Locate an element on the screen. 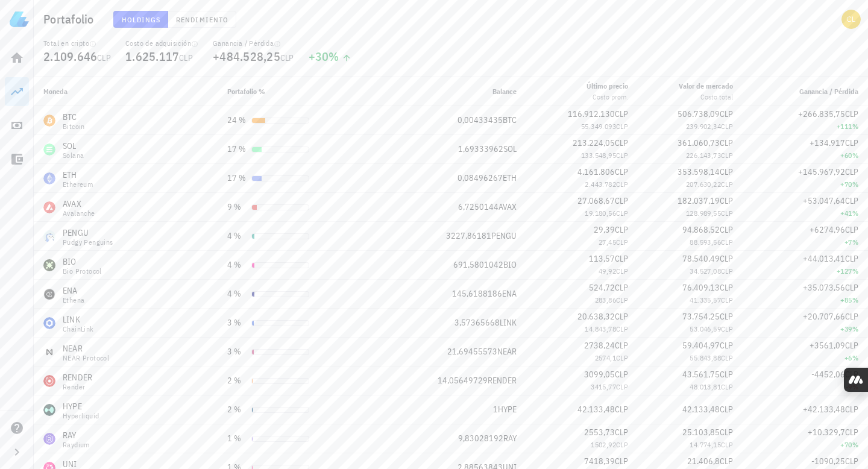 The width and height of the screenshot is (868, 469). span: 3099,05 is located at coordinates (599, 374).